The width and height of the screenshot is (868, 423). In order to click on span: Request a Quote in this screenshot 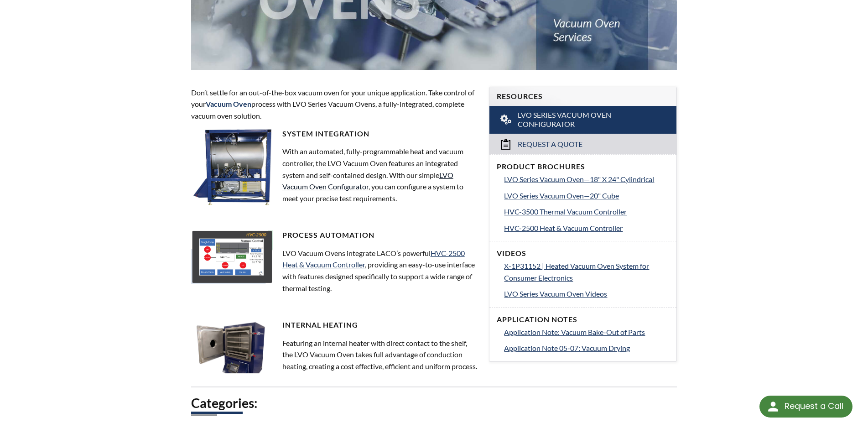, I will do `click(550, 144)`.